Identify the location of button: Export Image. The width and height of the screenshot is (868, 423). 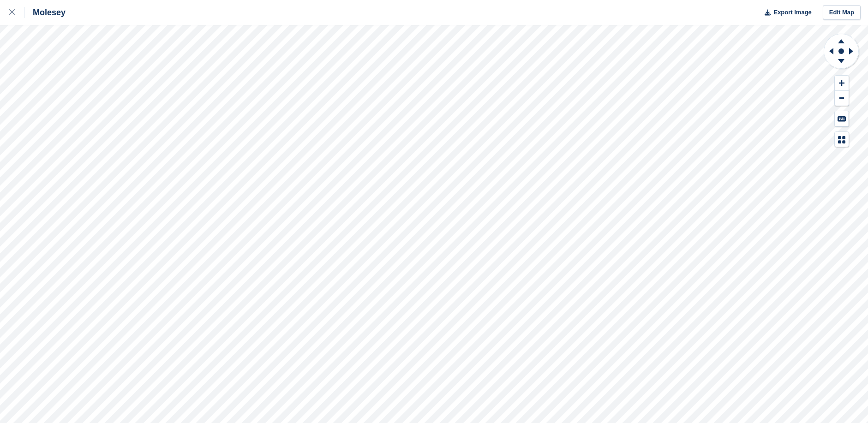
(786, 12).